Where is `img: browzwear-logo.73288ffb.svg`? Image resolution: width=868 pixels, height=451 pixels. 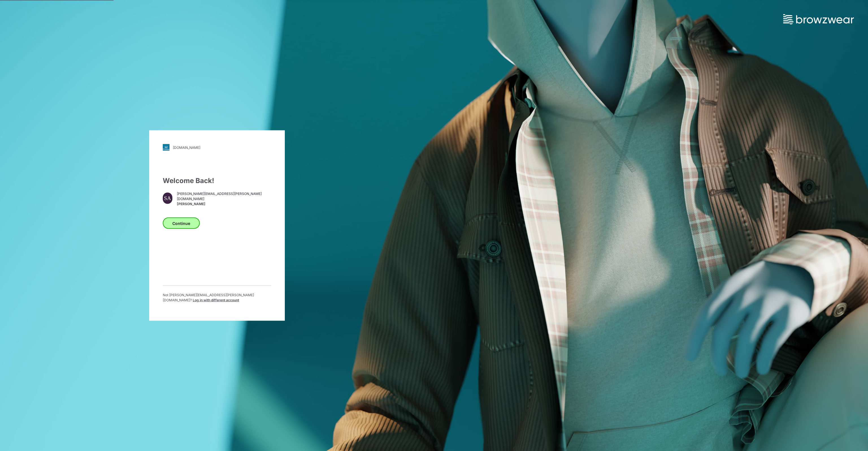
img: browzwear-logo.73288ffb.svg is located at coordinates (818, 19).